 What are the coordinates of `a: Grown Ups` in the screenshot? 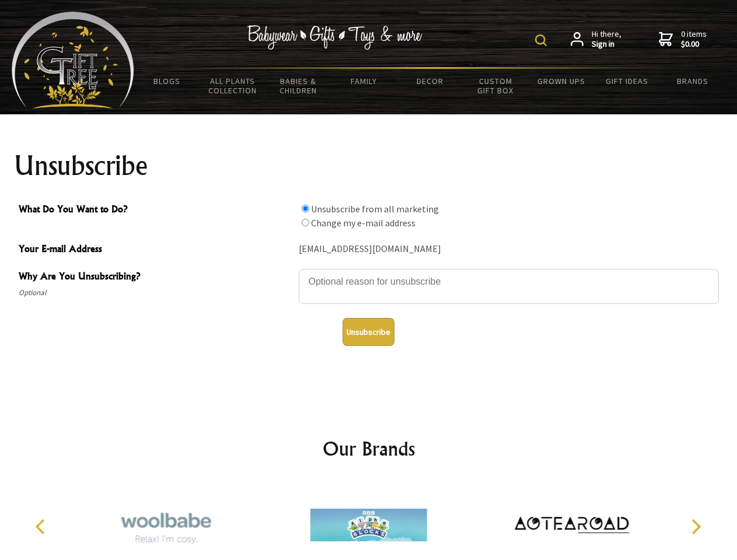 It's located at (561, 81).